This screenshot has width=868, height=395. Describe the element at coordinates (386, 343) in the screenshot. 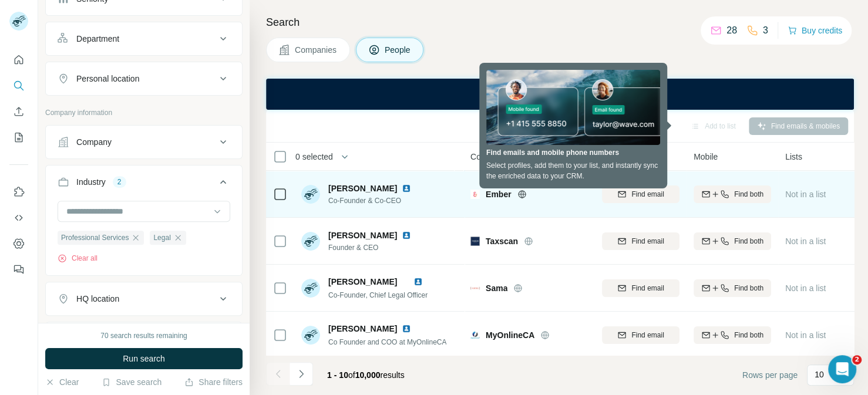

I see `span: Co Founder and COO at MyOnlineCA` at that location.